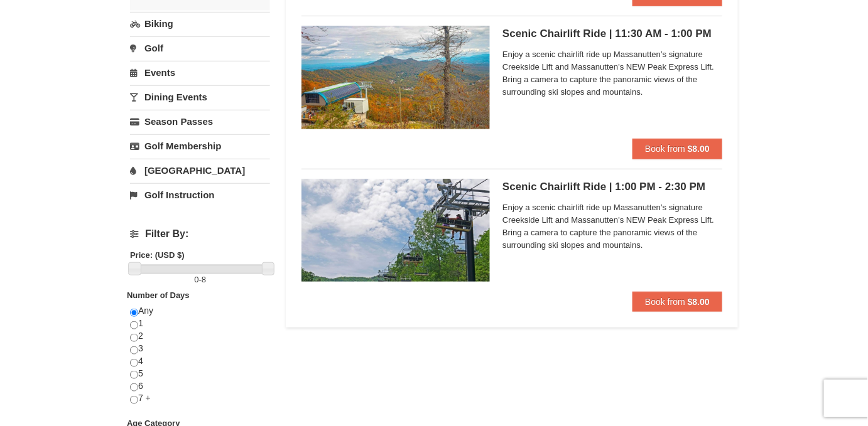 This screenshot has height=426, width=868. What do you see at coordinates (159, 295) in the screenshot?
I see `strong: Number of Days` at bounding box center [159, 295].